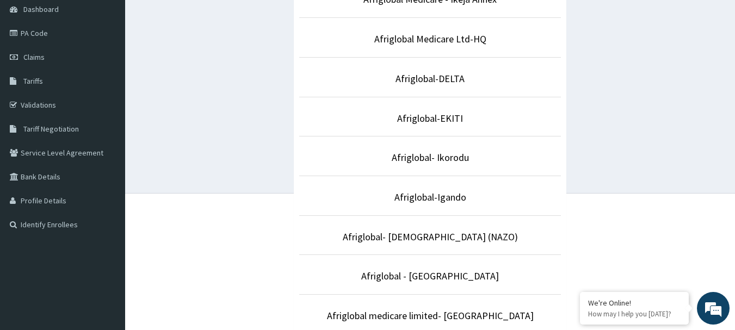  Describe the element at coordinates (430, 78) in the screenshot. I see `a: Afriglobal-DELTA` at that location.